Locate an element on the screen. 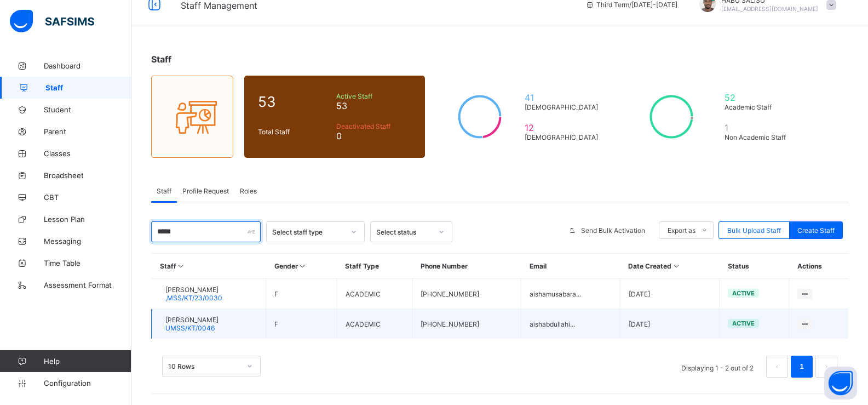 The image size is (868, 405). span: 41 is located at coordinates (564, 98).